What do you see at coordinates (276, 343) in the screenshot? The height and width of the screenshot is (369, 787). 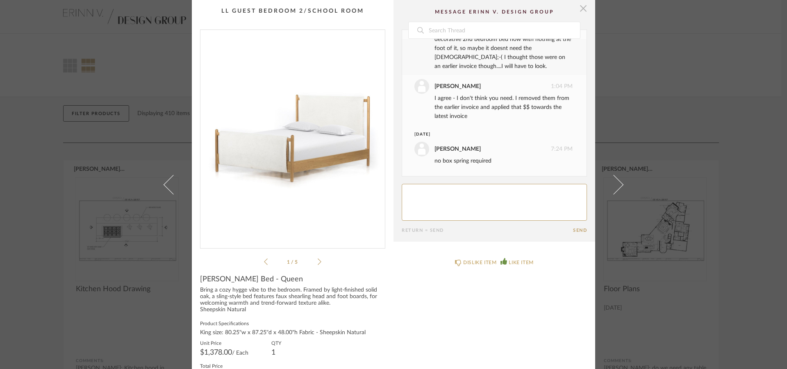 I see `label: QTY` at bounding box center [276, 343].